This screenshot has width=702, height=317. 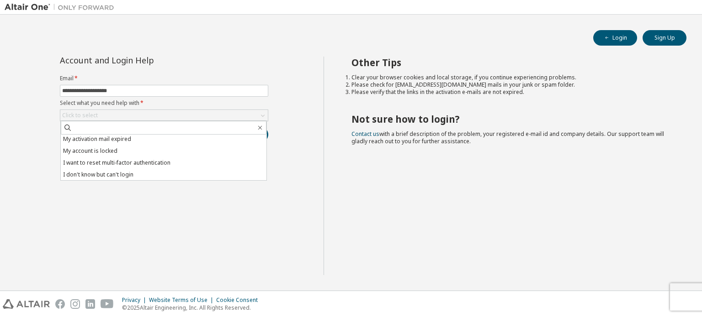 What do you see at coordinates (664, 38) in the screenshot?
I see `button: Sign Up` at bounding box center [664, 38].